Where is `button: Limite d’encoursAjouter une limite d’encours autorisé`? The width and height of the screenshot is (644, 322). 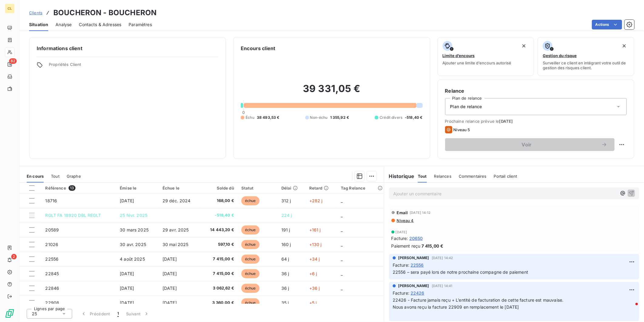
button: Limite d’encoursAjouter une limite d’encours autorisé is located at coordinates (486, 56).